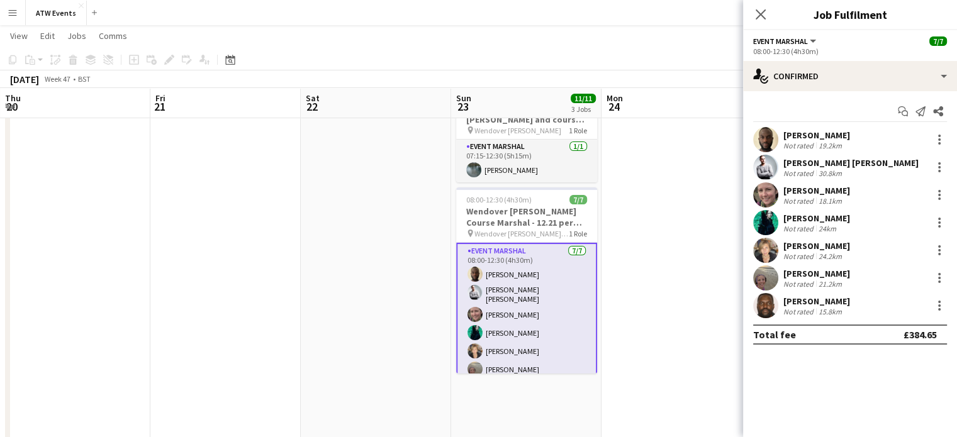 This screenshot has height=437, width=957. I want to click on span: Thu, so click(13, 98).